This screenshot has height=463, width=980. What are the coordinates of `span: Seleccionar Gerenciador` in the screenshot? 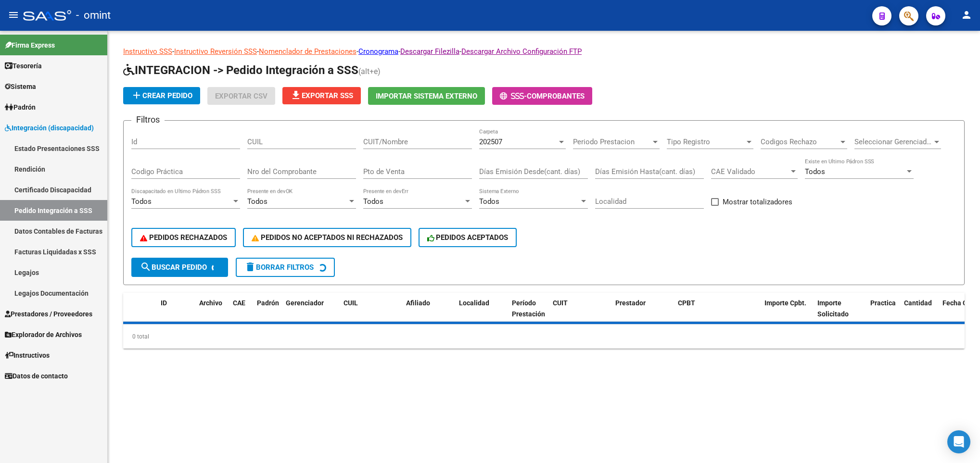 It's located at (893, 142).